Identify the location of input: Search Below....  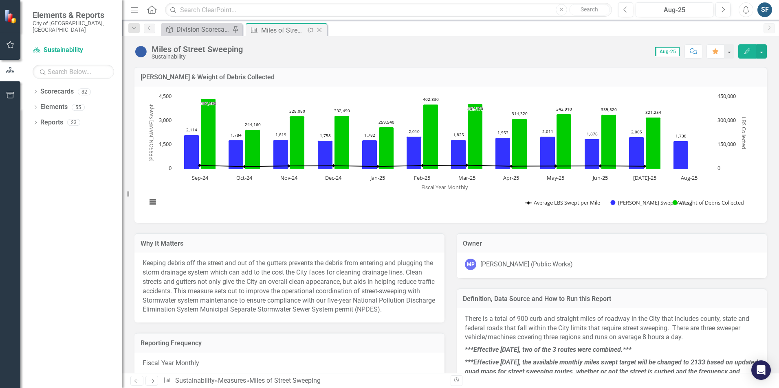
(73, 72).